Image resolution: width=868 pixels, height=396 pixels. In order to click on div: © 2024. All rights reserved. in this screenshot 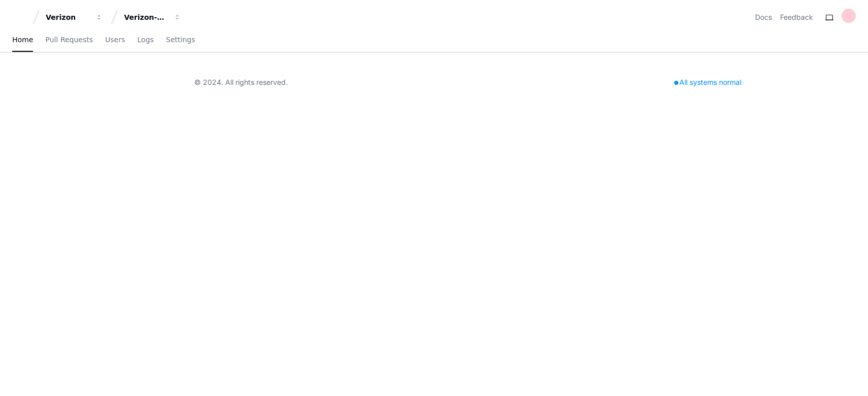, I will do `click(241, 83)`.